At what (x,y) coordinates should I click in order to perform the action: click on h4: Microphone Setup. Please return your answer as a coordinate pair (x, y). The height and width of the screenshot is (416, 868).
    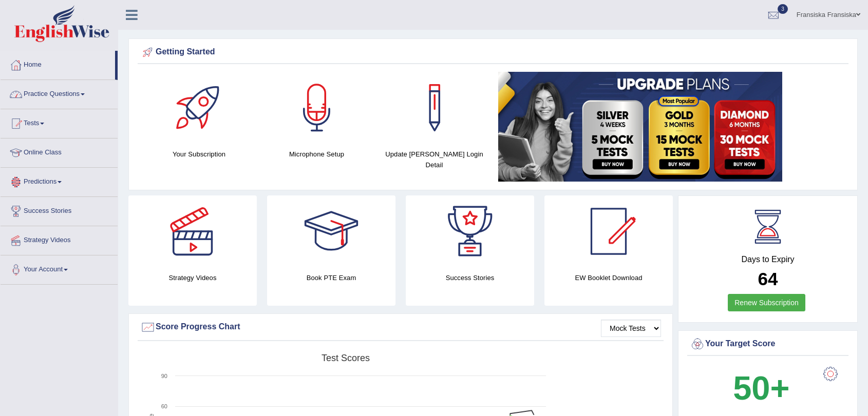
    Looking at the image, I should click on (316, 154).